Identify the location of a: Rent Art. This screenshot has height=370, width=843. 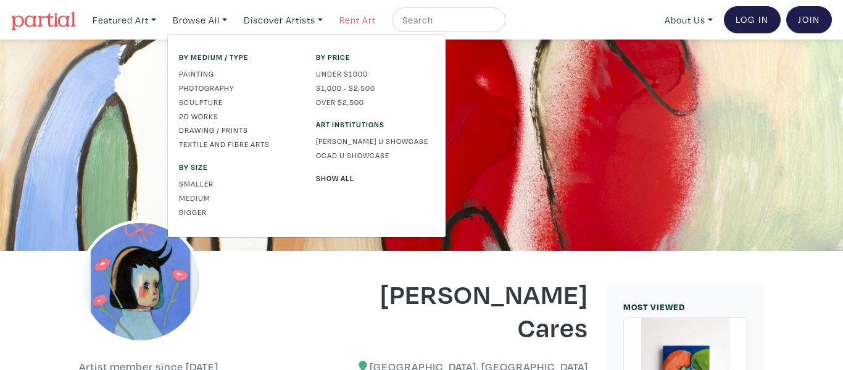
(357, 20).